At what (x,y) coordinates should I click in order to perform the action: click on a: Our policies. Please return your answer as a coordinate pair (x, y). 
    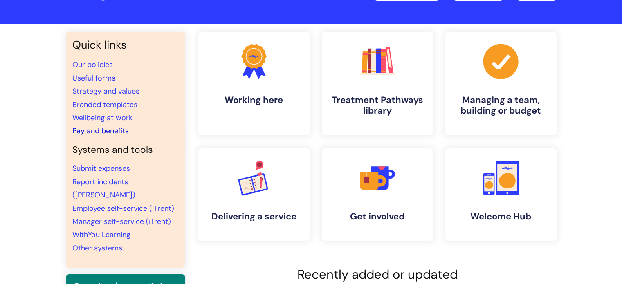
    Looking at the image, I should click on (92, 65).